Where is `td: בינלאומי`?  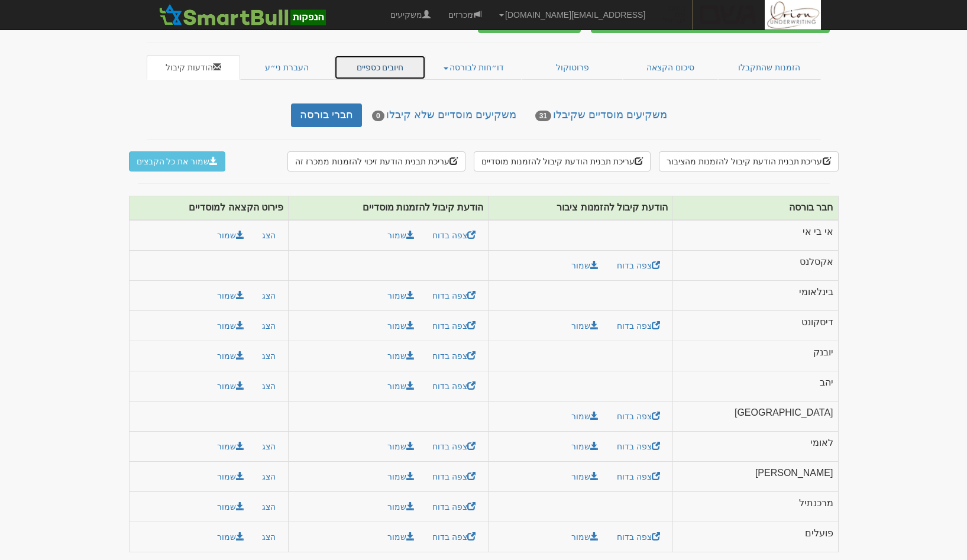 td: בינלאומי is located at coordinates (755, 295).